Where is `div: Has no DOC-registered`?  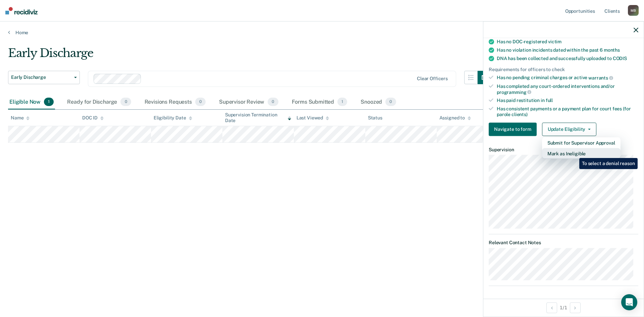
div: Has no DOC-registered is located at coordinates (568, 41).